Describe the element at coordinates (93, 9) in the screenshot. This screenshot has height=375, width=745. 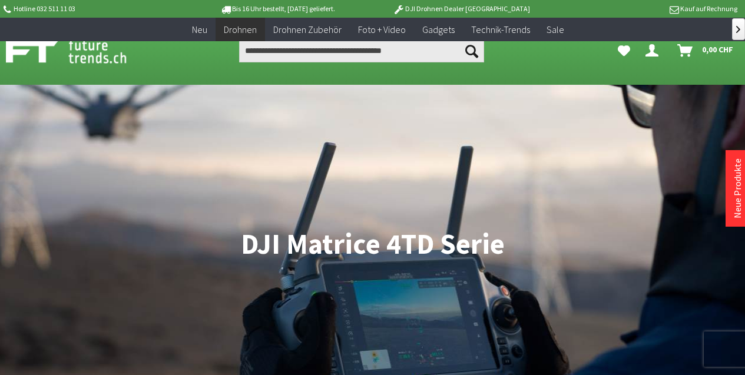
I see `p: Hotline 032 511 11 03` at that location.